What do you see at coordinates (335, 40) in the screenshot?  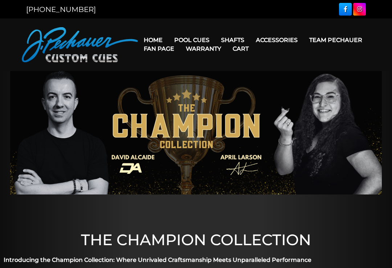 I see `a: Team Pechauer` at bounding box center [335, 40].